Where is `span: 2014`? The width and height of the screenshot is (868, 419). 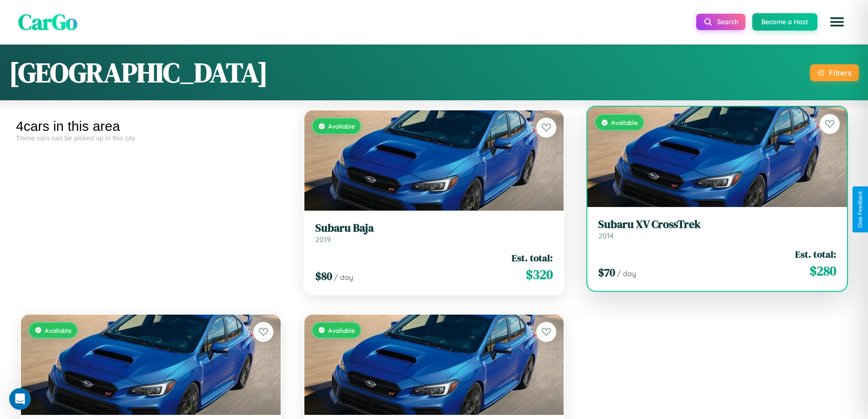
span: 2014 is located at coordinates (606, 236).